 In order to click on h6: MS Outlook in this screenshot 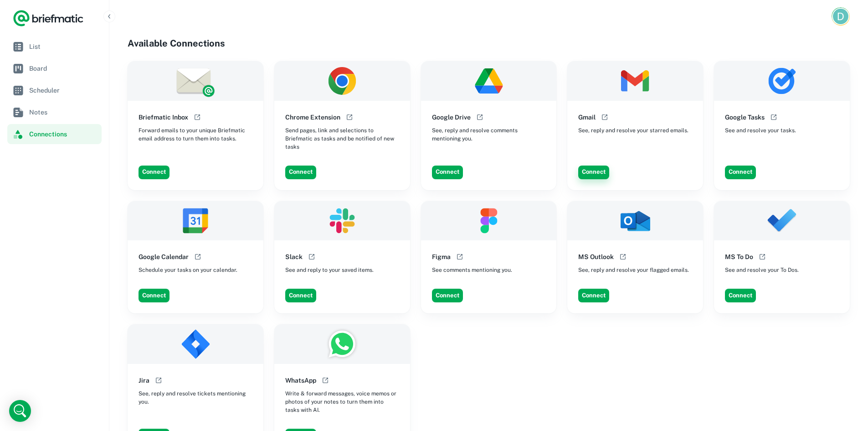, I will do `click(596, 257)`.